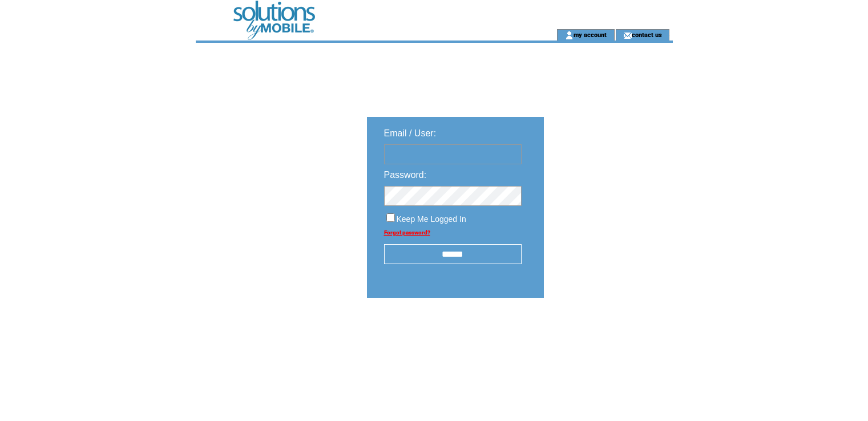 The height and width of the screenshot is (421, 868). Describe the element at coordinates (647, 34) in the screenshot. I see `a: contact us` at that location.